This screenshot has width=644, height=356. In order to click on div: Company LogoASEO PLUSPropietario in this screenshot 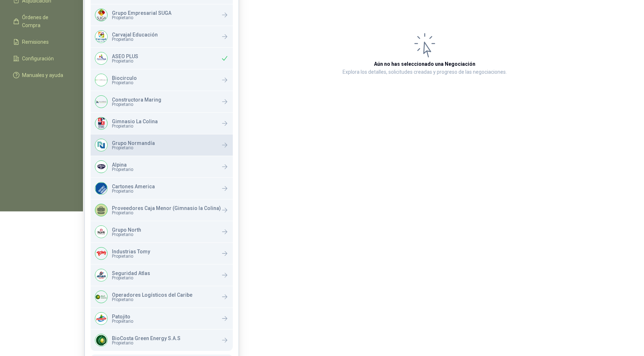, I will do `click(162, 58)`.